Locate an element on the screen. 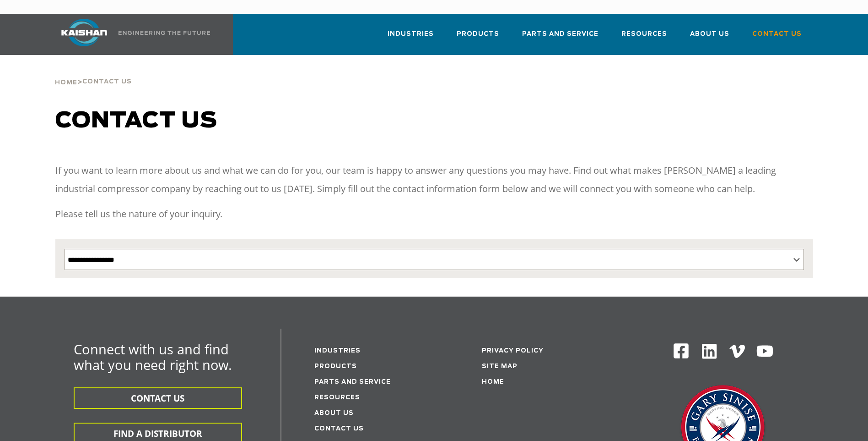 Image resolution: width=868 pixels, height=441 pixels. p: If you want to learn more about us and what we can do for you, our team is happy to answer any qu... is located at coordinates (434, 179).